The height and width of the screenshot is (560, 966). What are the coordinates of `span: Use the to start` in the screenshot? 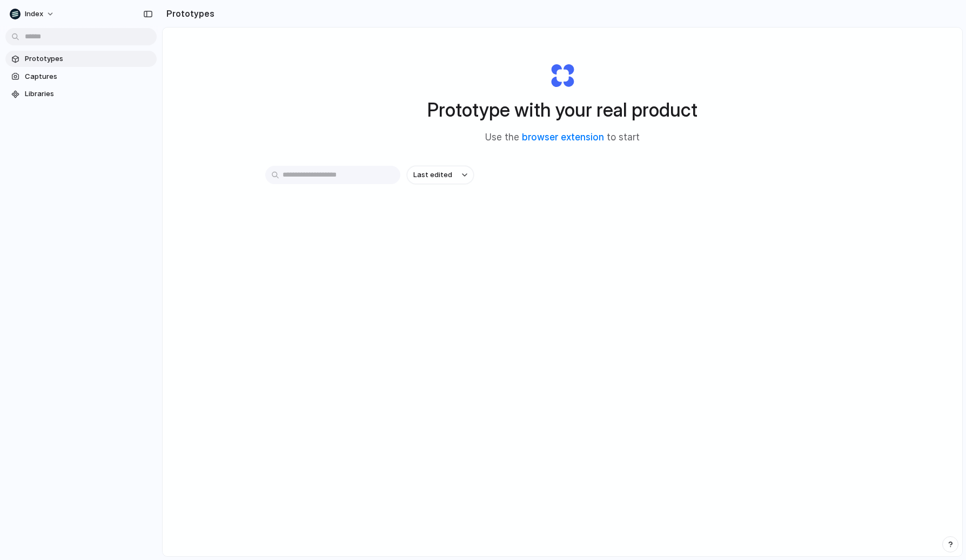 It's located at (563, 138).